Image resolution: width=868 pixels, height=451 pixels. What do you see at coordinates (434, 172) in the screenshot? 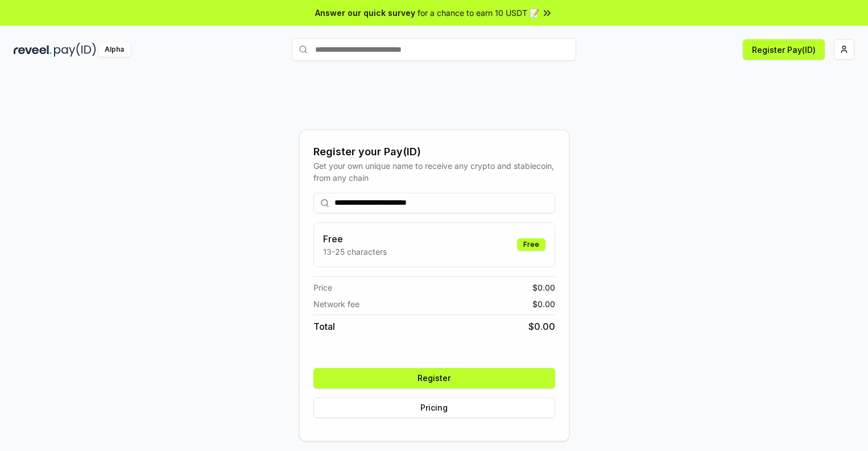
I see `div: Get your own unique name to receive any crypto and stablecoin, from any chain` at bounding box center [434, 172].